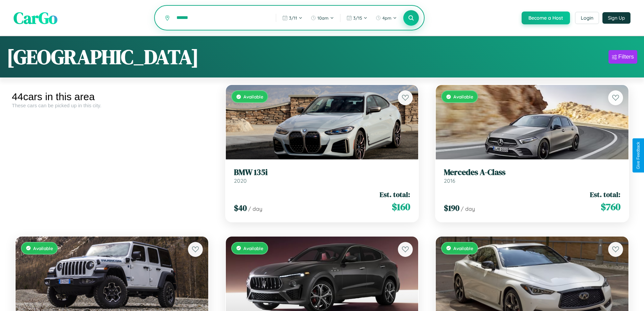 This screenshot has width=644, height=311. What do you see at coordinates (545, 18) in the screenshot?
I see `button: Become a Host` at bounding box center [545, 18].